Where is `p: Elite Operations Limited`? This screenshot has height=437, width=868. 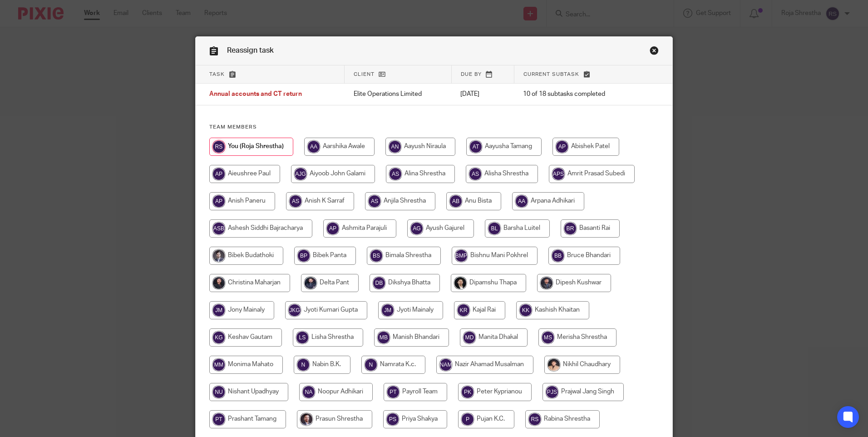 p: Elite Operations Limited is located at coordinates (398, 94).